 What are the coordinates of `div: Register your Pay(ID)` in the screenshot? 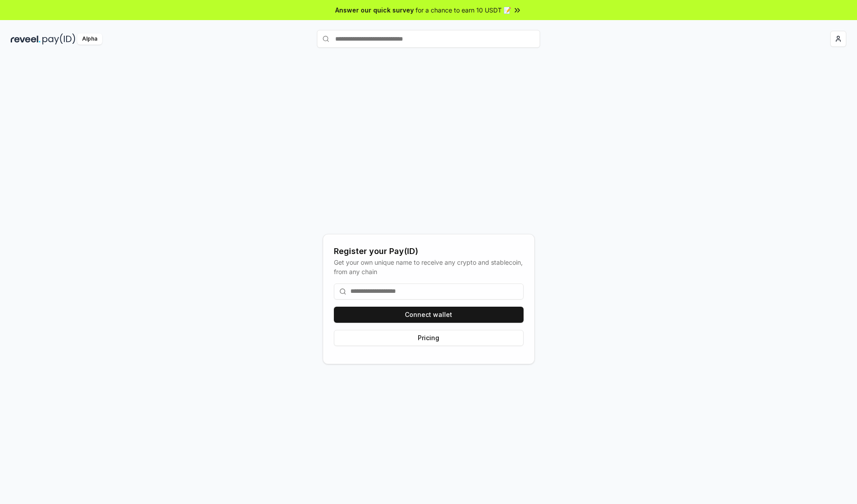 It's located at (428, 251).